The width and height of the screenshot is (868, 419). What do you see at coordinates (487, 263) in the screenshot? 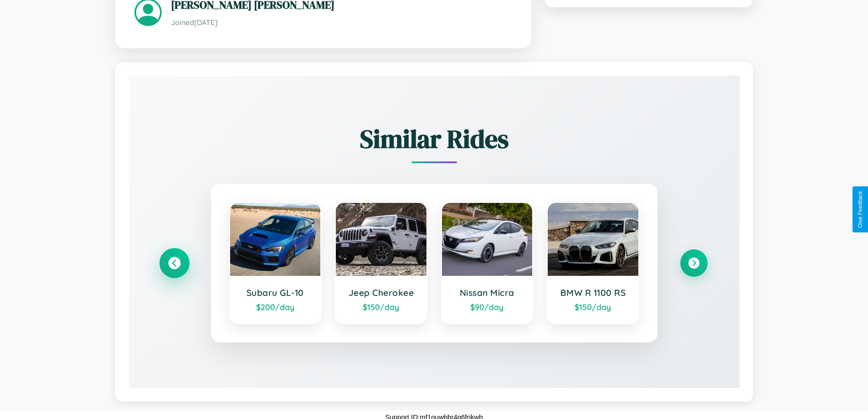
I see `a: Nissan Micra$90/day` at bounding box center [487, 263].